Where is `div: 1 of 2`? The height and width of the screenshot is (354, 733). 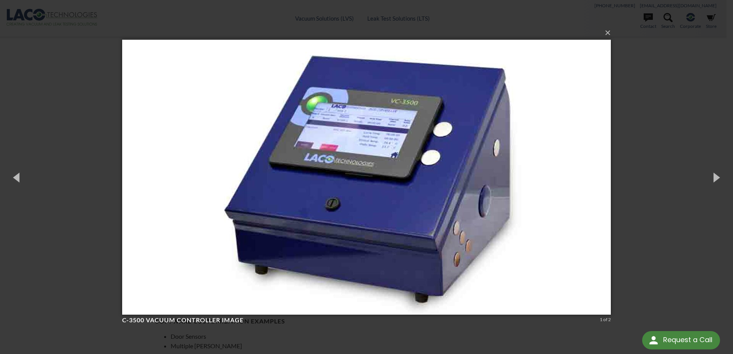
div: 1 of 2 is located at coordinates (605, 319).